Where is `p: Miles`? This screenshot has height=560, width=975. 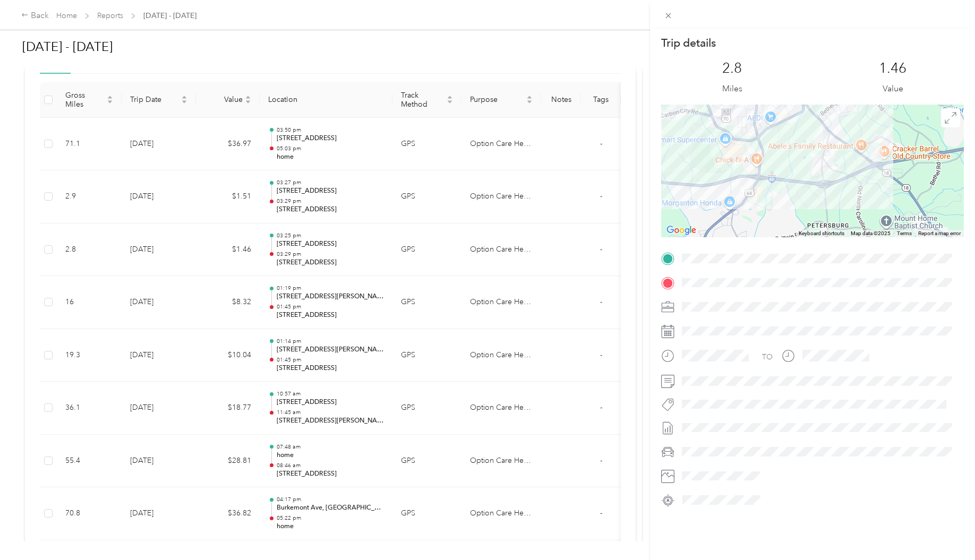
p: Miles is located at coordinates (733, 89).